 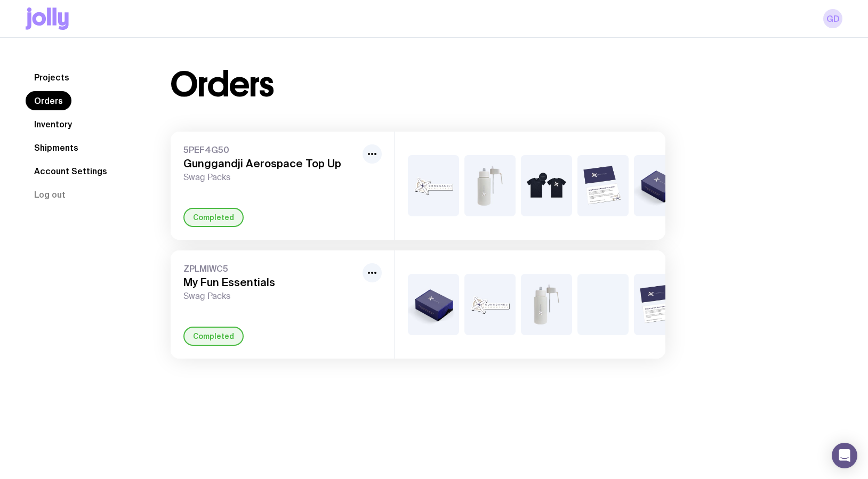 I want to click on a: GD, so click(x=833, y=18).